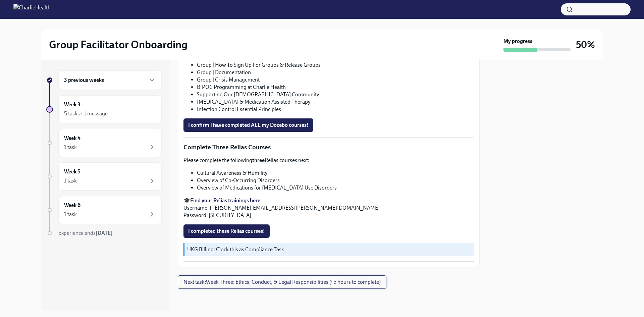  Describe the element at coordinates (32, 10) in the screenshot. I see `img: CharlieHealth` at that location.